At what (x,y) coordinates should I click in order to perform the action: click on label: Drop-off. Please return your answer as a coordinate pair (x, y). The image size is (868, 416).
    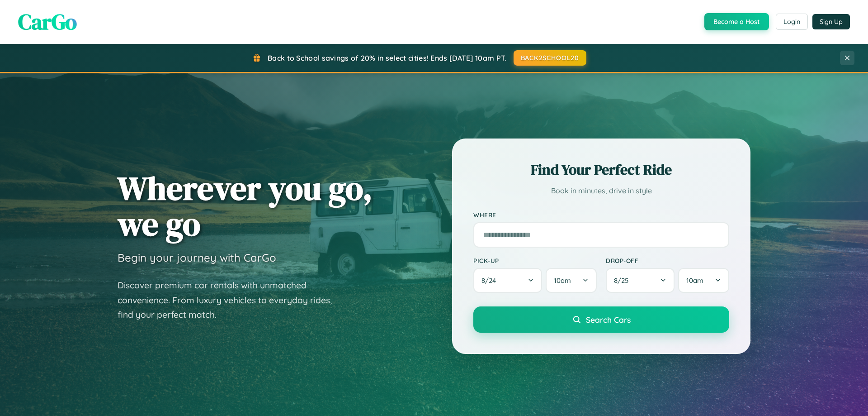
    Looking at the image, I should click on (667, 260).